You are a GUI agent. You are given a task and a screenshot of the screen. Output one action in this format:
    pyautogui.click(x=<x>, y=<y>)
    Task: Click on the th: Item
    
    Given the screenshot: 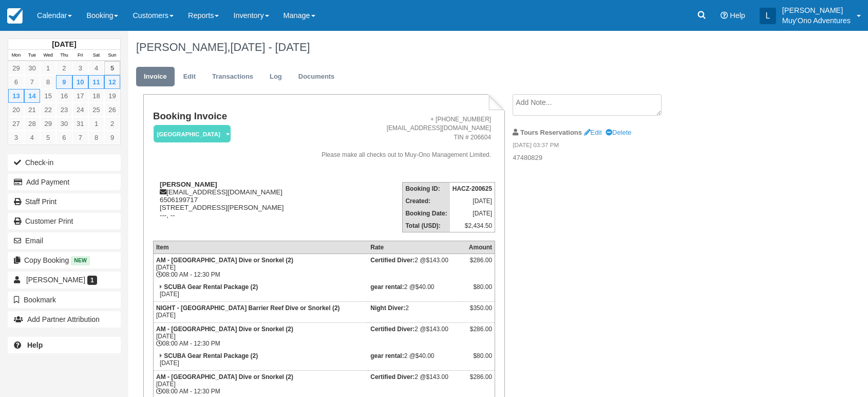 What is the action you would take?
    pyautogui.click(x=260, y=247)
    